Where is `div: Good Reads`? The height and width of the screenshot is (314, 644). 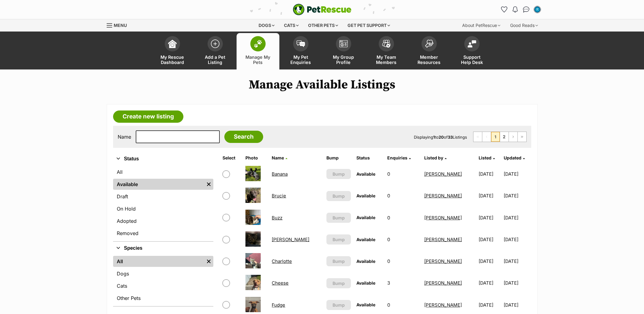
div: Good Reads is located at coordinates (524, 25).